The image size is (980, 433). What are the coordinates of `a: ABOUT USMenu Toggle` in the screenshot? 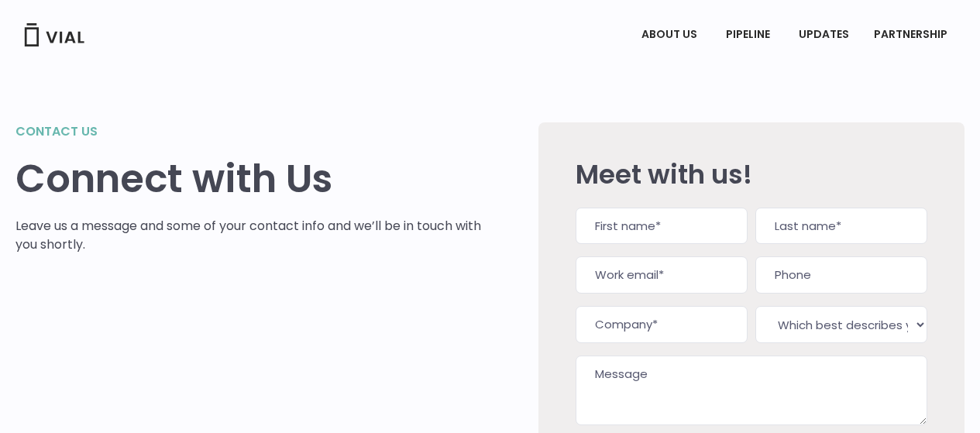 It's located at (671, 35).